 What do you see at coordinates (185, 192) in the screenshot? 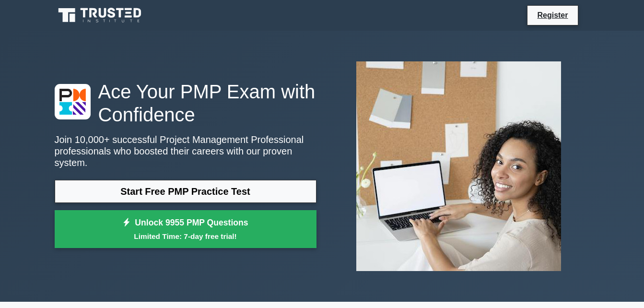
I see `a: Start Free PMP Practice Test` at bounding box center [185, 192].